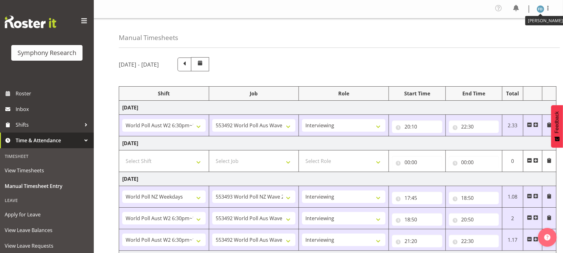 The image size is (563, 253). What do you see at coordinates (344, 94) in the screenshot?
I see `div: Role` at bounding box center [344, 94].